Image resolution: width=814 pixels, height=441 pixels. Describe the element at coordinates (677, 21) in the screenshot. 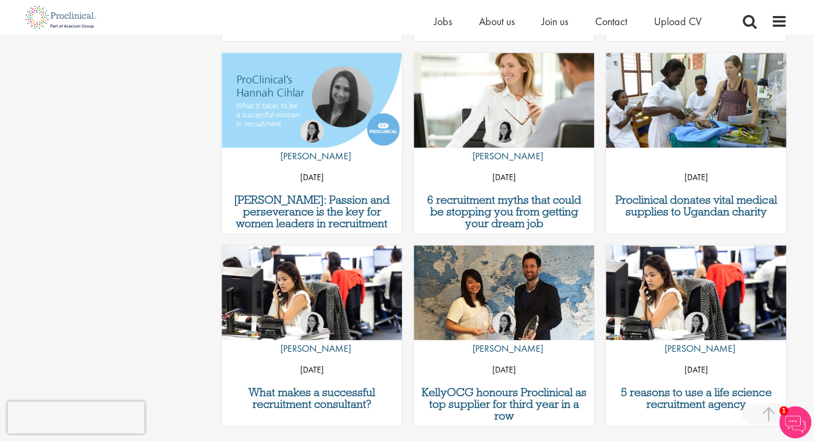

I see `a: Upload CV` at that location.